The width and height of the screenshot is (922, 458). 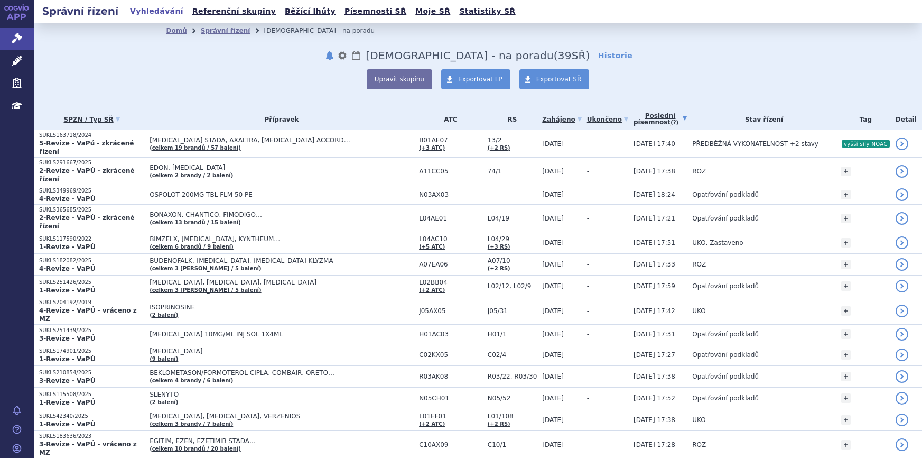 What do you see at coordinates (863, 119) in the screenshot?
I see `th: Tag` at bounding box center [863, 119].